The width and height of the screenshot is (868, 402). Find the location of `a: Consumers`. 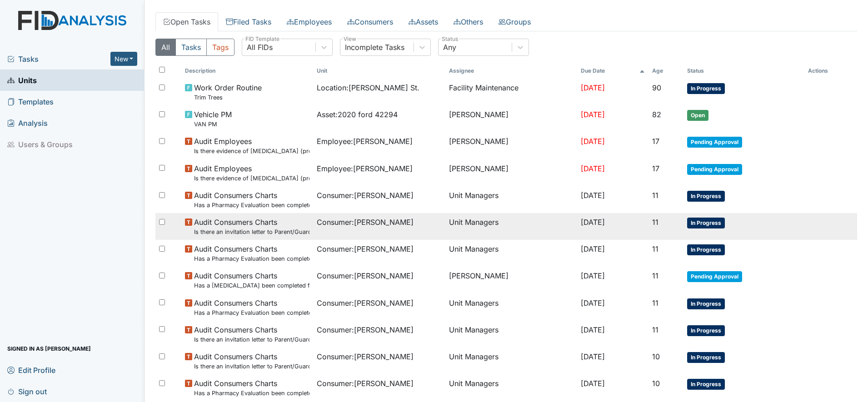

a: Consumers is located at coordinates (370, 22).